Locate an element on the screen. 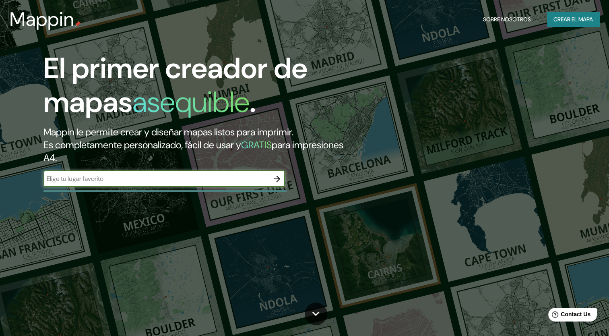  button: Sobre nosotros is located at coordinates (507, 19).